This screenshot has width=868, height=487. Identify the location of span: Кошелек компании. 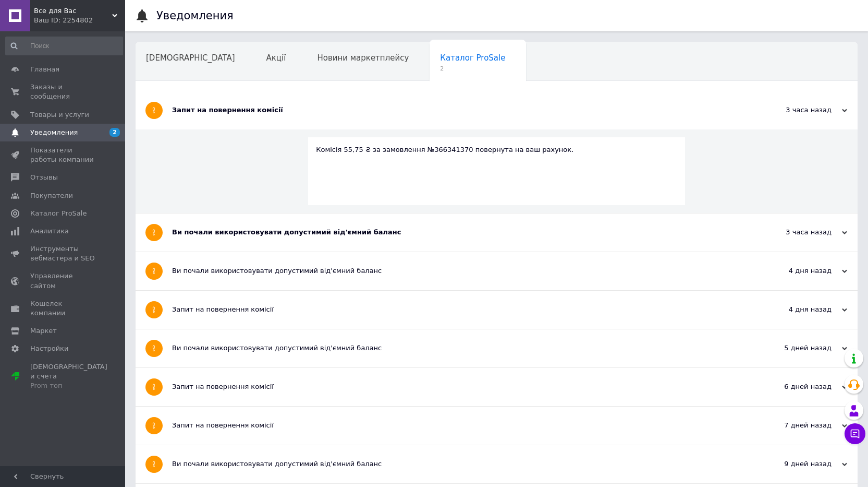
(63, 308).